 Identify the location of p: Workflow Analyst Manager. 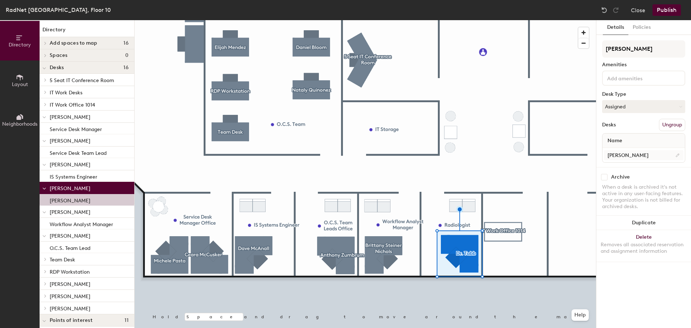
(81, 223).